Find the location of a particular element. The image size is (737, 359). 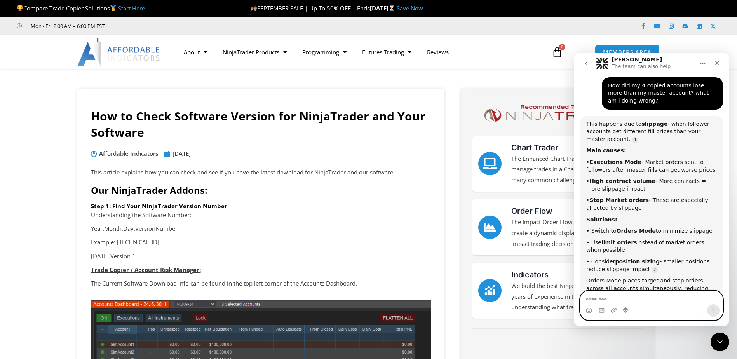

a: NinjaTrader Products is located at coordinates (255, 52).